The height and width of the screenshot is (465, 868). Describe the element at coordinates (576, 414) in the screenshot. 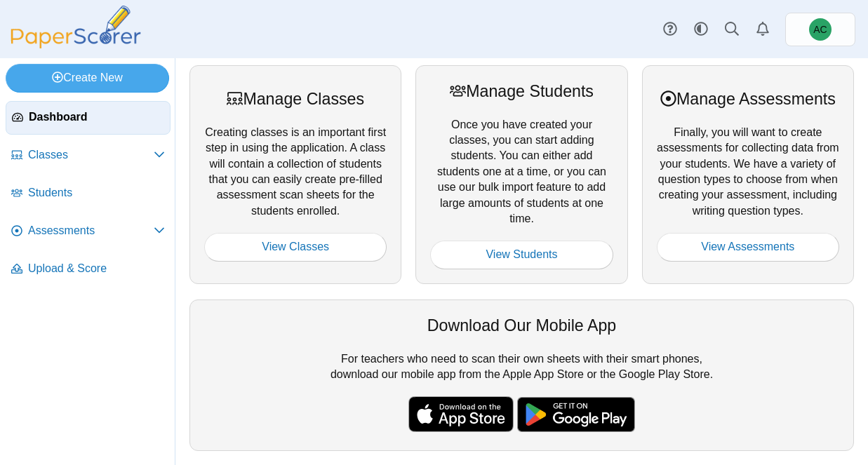

I see `img: google-play-badge.png` at that location.